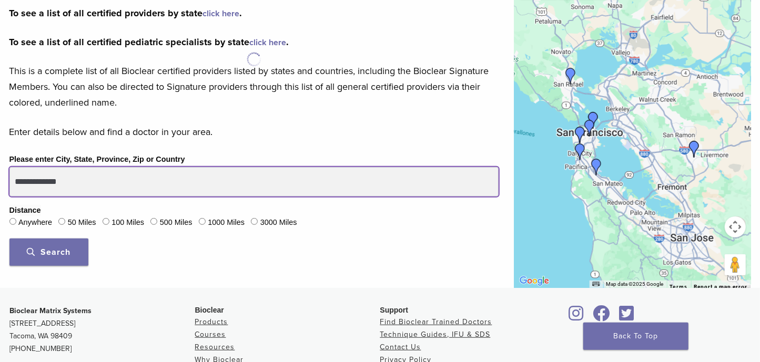 Image resolution: width=760 pixels, height=362 pixels. Describe the element at coordinates (590, 128) in the screenshot. I see `div: Dr. Edward Orson` at that location.